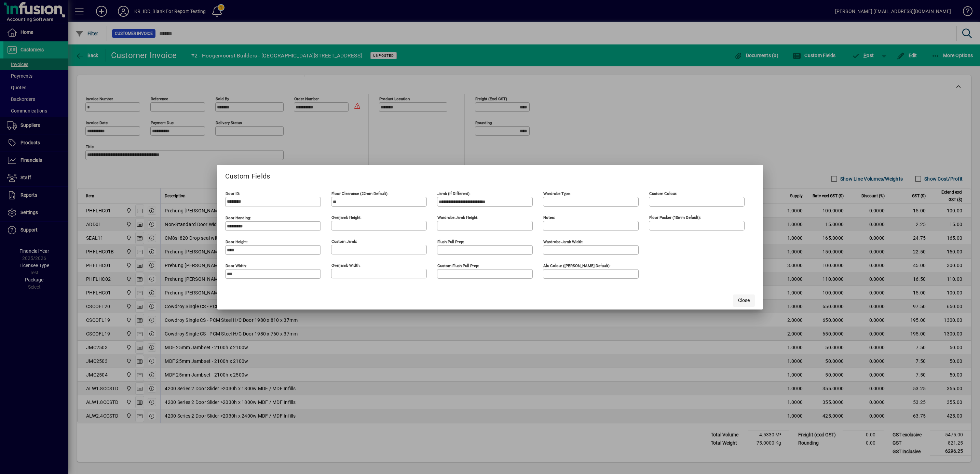 The height and width of the screenshot is (474, 980). I want to click on span: Close, so click(744, 300).